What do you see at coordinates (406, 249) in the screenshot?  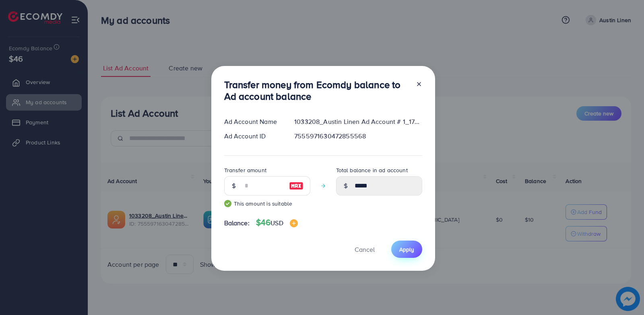 I see `button: Apply` at bounding box center [406, 249].